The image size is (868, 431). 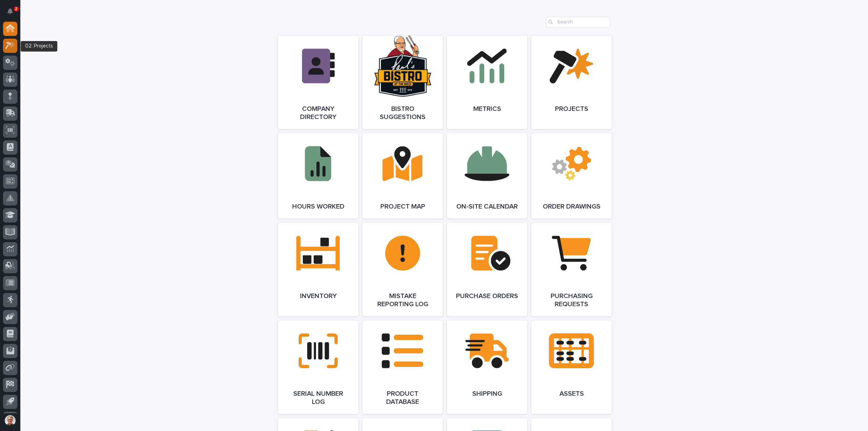 What do you see at coordinates (10, 11) in the screenshot?
I see `button: Notifications` at bounding box center [10, 11].